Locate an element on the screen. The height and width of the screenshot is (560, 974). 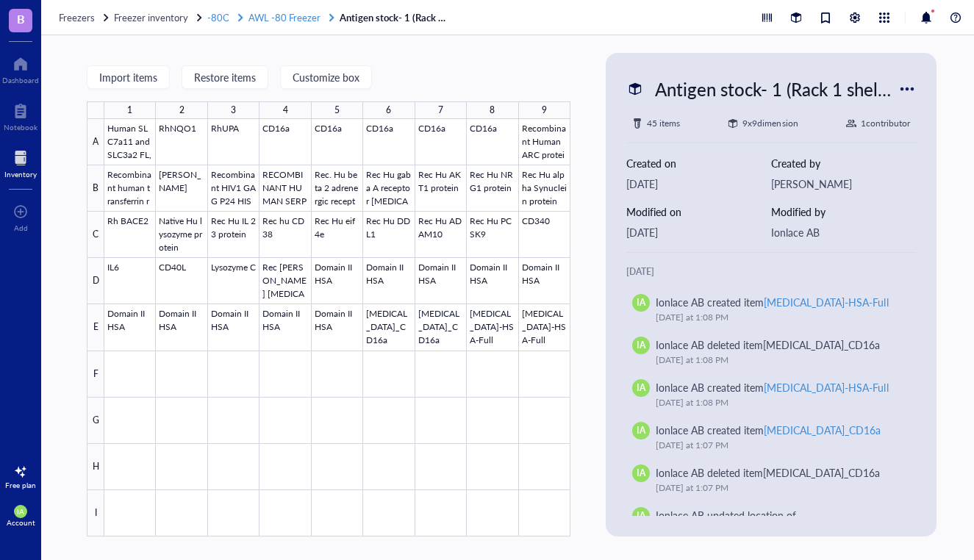
div: Ionlace AB is located at coordinates (843, 232).